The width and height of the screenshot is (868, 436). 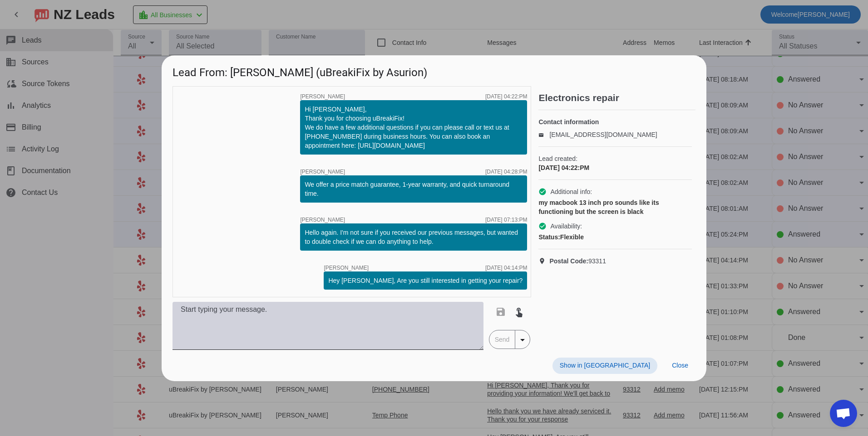 What do you see at coordinates (577, 262) in the screenshot?
I see `span: 93311` at bounding box center [577, 262].